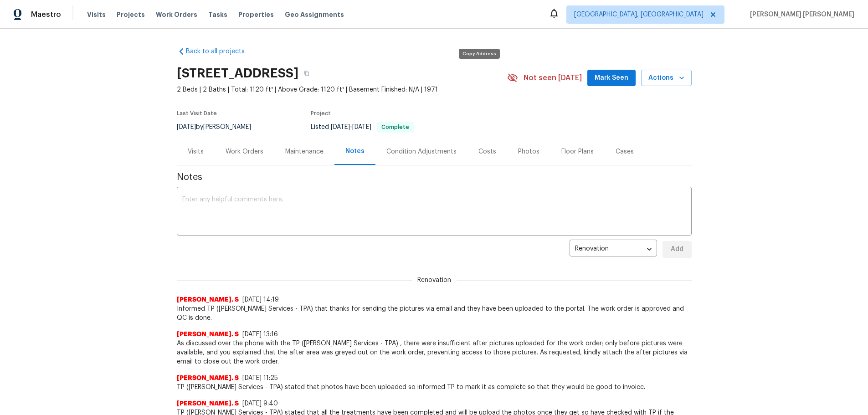  What do you see at coordinates (256, 15) in the screenshot?
I see `span: Properties` at bounding box center [256, 15].